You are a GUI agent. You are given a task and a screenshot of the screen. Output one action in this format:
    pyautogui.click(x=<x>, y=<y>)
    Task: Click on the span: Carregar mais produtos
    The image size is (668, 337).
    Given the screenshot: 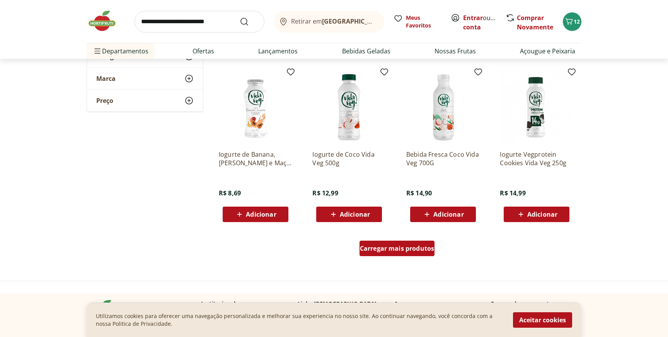 What is the action you would take?
    pyautogui.click(x=397, y=248)
    